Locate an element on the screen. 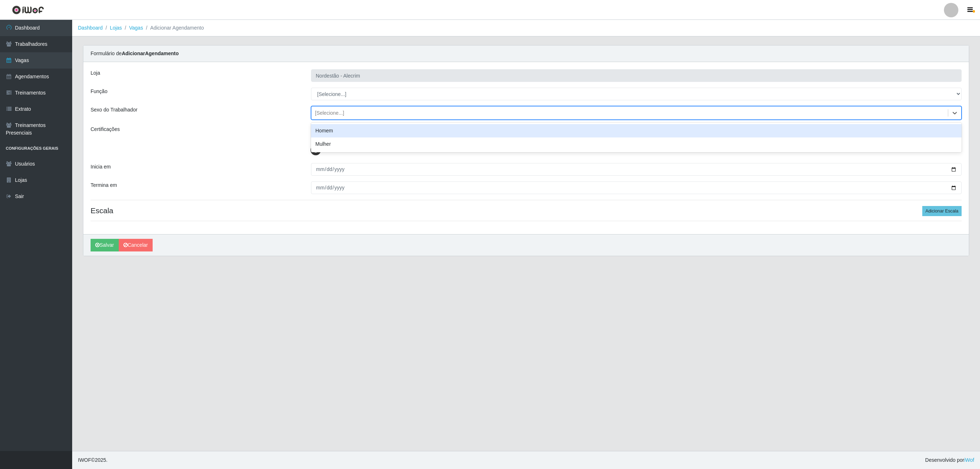  strong: Adicionar Agendamento is located at coordinates (150, 53).